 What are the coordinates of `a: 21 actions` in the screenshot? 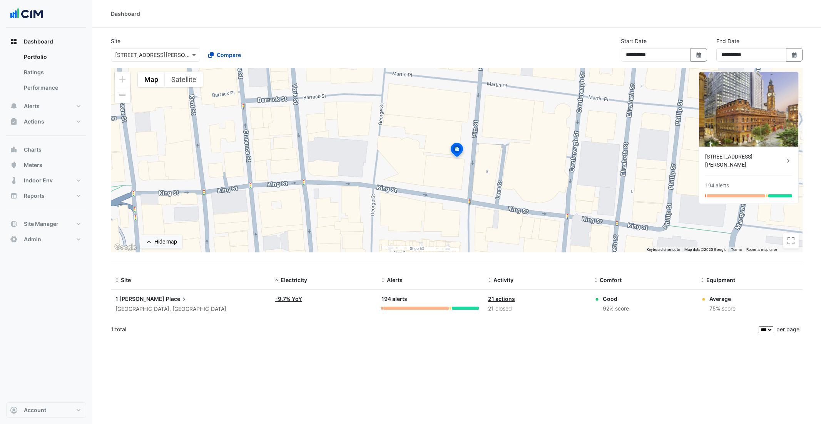 It's located at (502, 299).